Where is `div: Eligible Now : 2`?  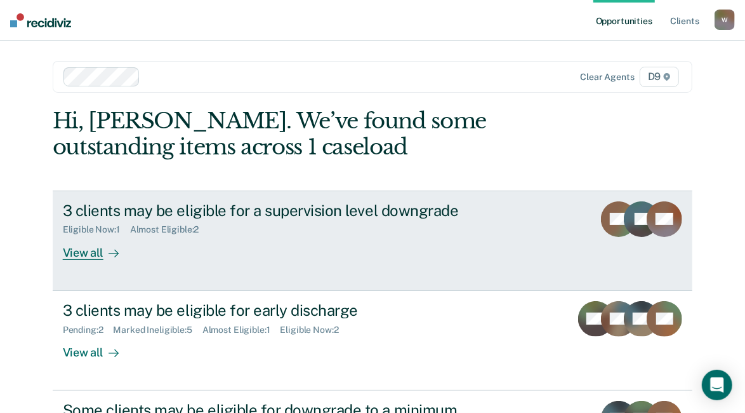 div: Eligible Now : 2 is located at coordinates (315, 330).